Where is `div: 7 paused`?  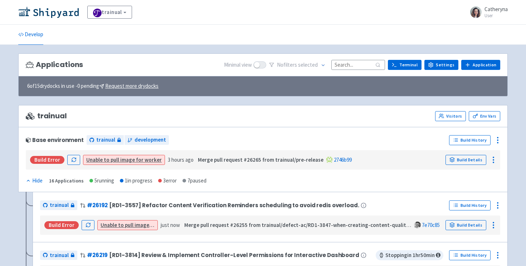
div: 7 paused is located at coordinates (194, 180).